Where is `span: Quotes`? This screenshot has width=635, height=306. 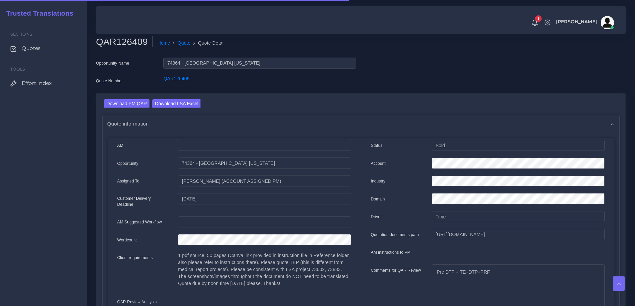
span: Quotes is located at coordinates (31, 48).